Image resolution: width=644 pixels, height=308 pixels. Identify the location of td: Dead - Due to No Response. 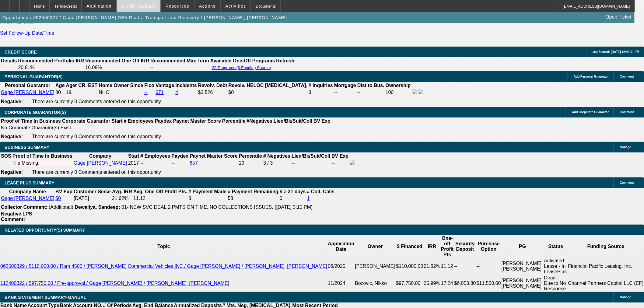
(556, 283).